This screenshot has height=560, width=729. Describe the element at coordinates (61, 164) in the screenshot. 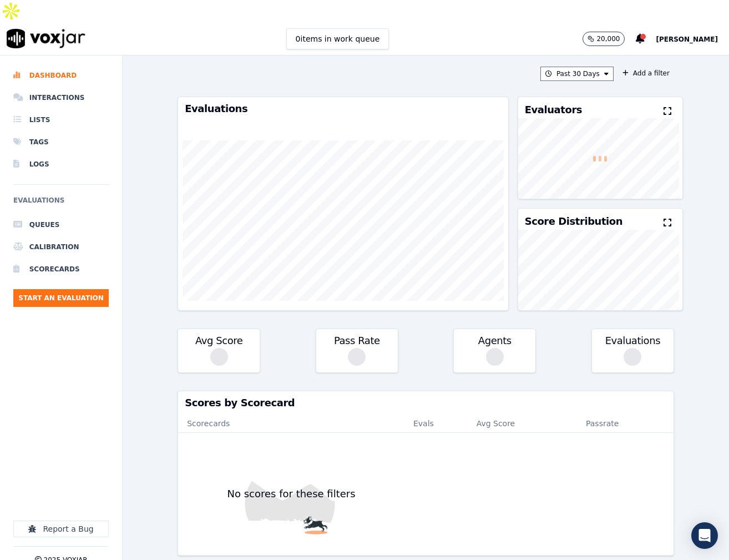

I see `li: Logs` at that location.